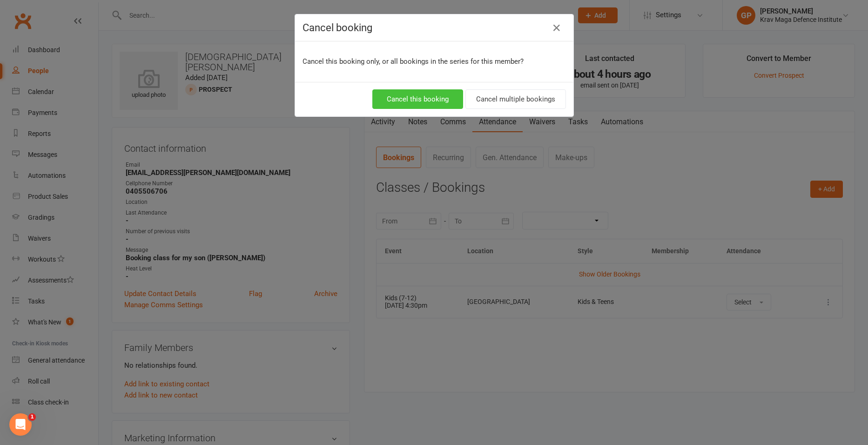  What do you see at coordinates (32, 417) in the screenshot?
I see `span: 1` at bounding box center [32, 417].